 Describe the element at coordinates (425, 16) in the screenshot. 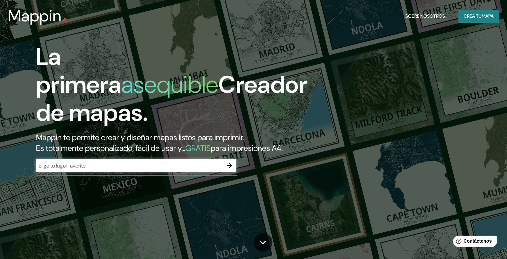

I see `font: Sobre nosotros` at that location.